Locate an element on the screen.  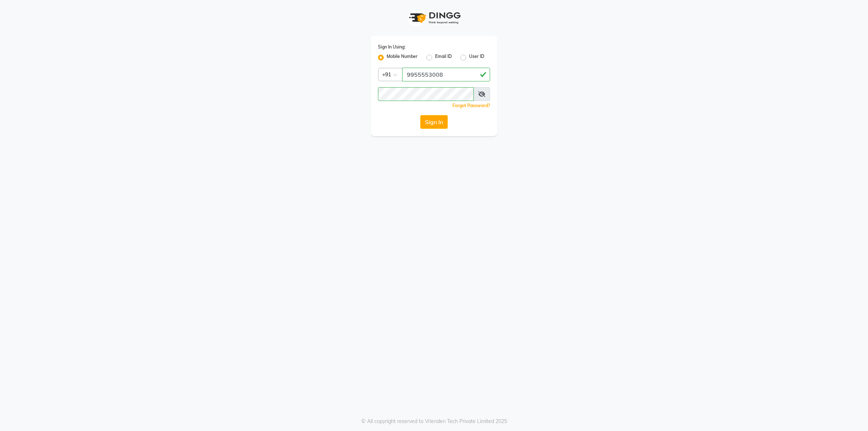
label: Email ID is located at coordinates (443, 58).